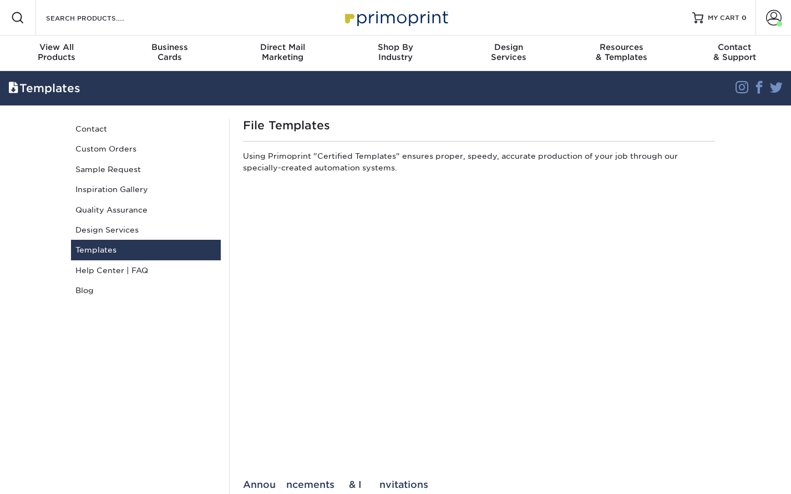 Image resolution: width=791 pixels, height=494 pixels. I want to click on span: Direct Mail, so click(282, 47).